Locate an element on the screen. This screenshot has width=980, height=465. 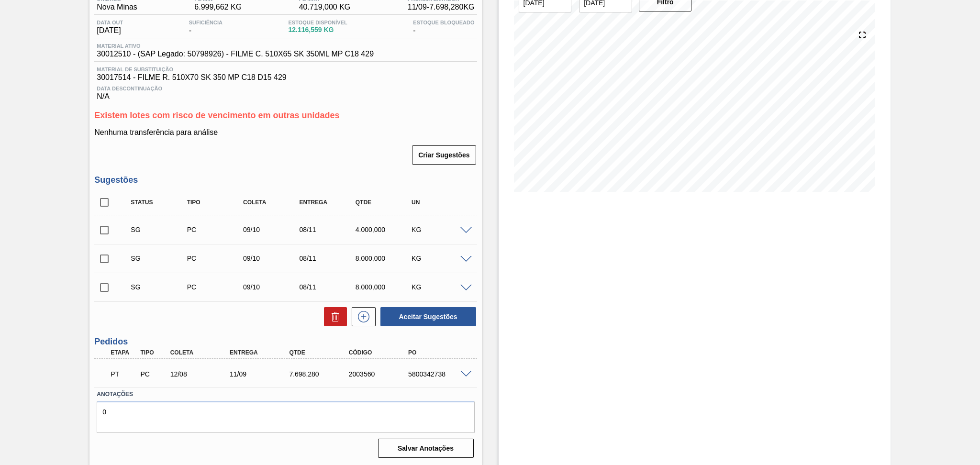
div: PO is located at coordinates (439, 353).